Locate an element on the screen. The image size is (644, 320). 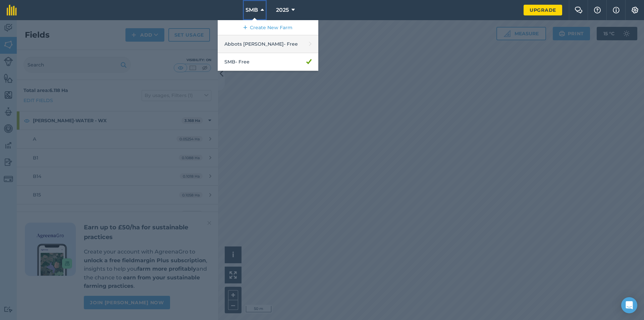
span: 2025 is located at coordinates (283, 10).